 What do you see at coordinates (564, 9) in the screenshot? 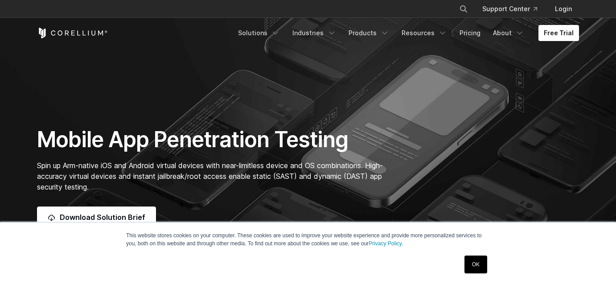
I see `a: Login` at bounding box center [564, 9].